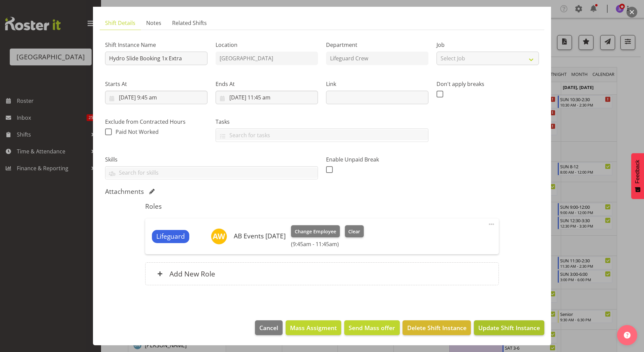 This screenshot has height=352, width=644. I want to click on span: Clear, so click(355, 231).